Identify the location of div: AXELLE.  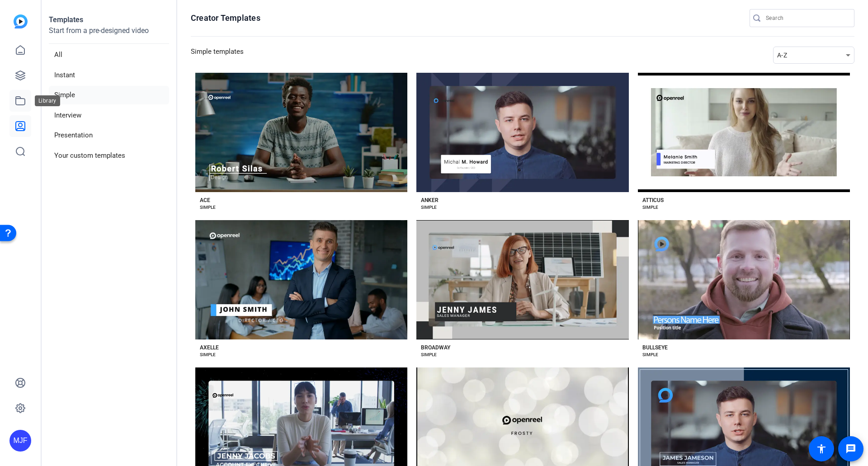
(209, 347).